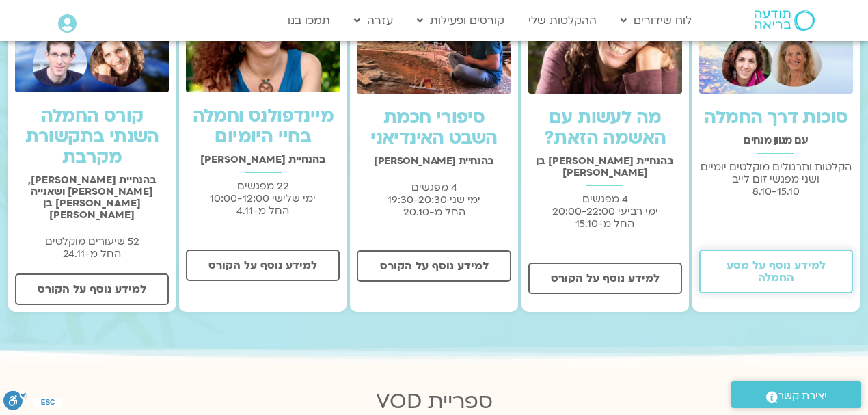  What do you see at coordinates (776, 272) in the screenshot?
I see `a: למידע נוסף על מסע החמלה` at bounding box center [776, 272].